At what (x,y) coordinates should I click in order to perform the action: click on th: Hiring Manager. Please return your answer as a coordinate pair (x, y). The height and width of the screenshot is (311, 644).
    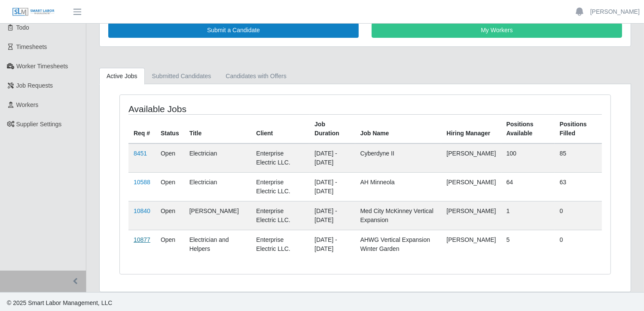
    Looking at the image, I should click on (471, 128).